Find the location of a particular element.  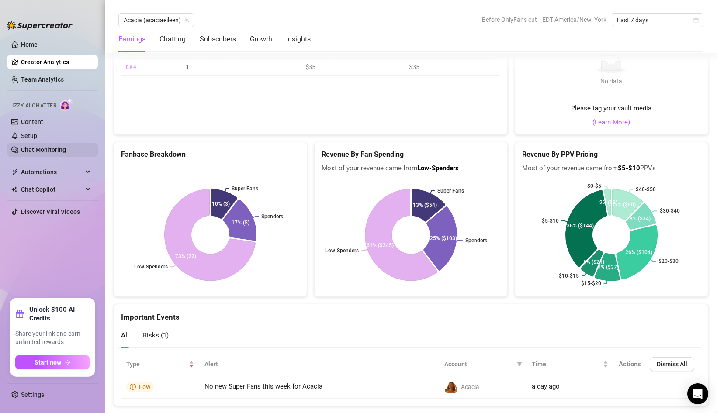

span: gift is located at coordinates (20, 314).